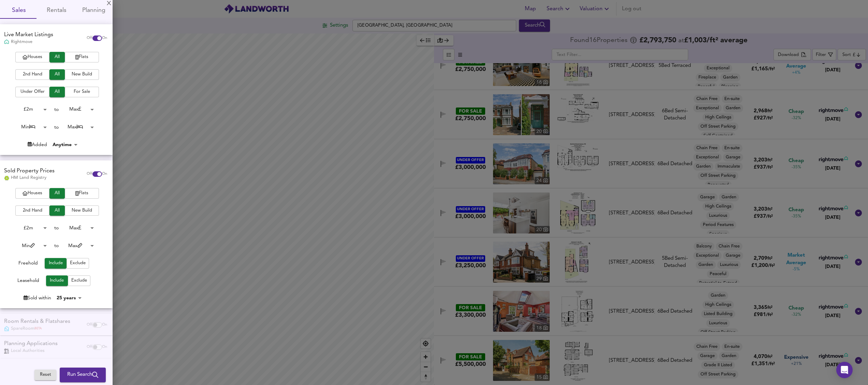  What do you see at coordinates (45, 375) in the screenshot?
I see `span: Reset` at bounding box center [45, 375].